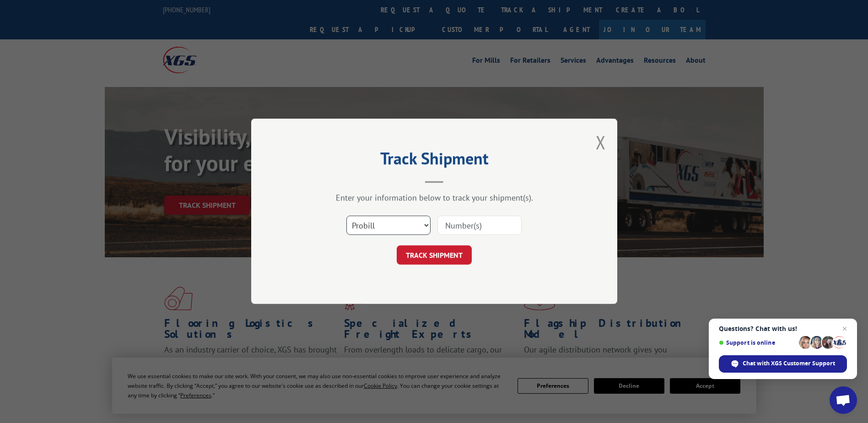 Image resolution: width=868 pixels, height=423 pixels. What do you see at coordinates (845, 329) in the screenshot?
I see `span: Close chat` at bounding box center [845, 329].